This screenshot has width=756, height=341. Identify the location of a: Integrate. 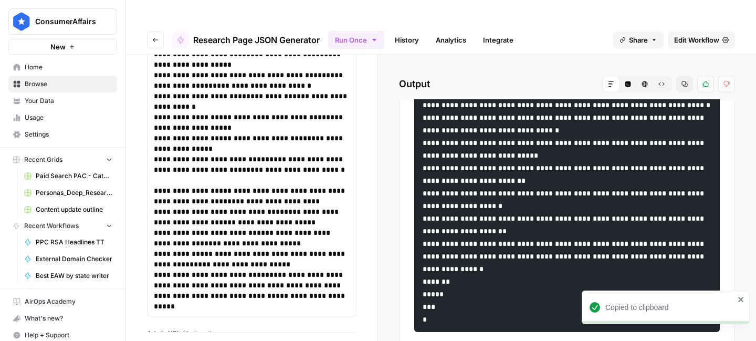
(499, 40).